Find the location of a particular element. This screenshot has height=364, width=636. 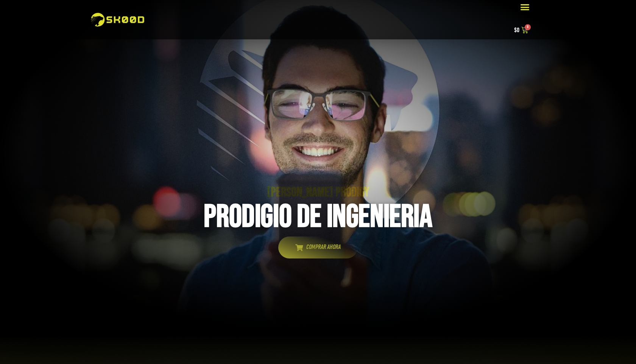

a: $0 is located at coordinates (520, 31).